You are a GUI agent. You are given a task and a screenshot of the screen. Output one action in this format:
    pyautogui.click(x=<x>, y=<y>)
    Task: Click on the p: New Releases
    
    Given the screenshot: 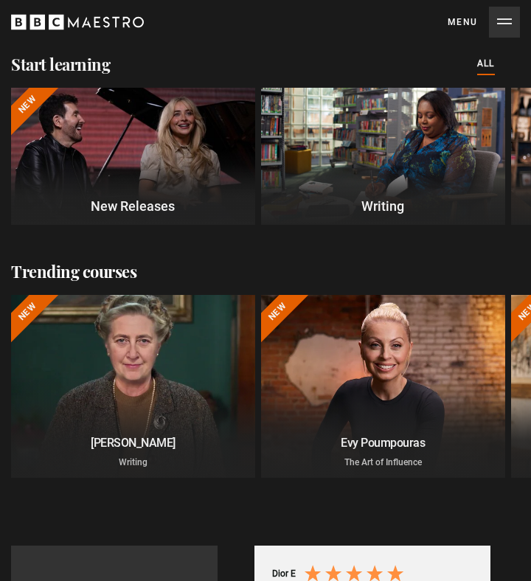 What is the action you would take?
    pyautogui.click(x=133, y=206)
    